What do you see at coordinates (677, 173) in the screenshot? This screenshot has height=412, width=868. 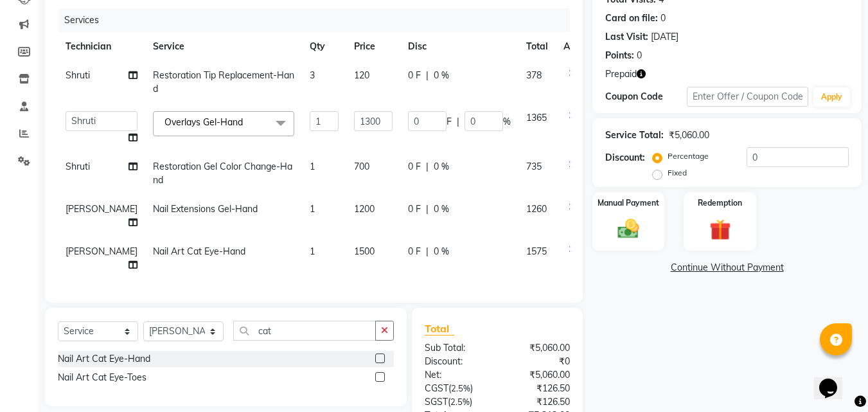 I see `label: Fixed` at bounding box center [677, 173].